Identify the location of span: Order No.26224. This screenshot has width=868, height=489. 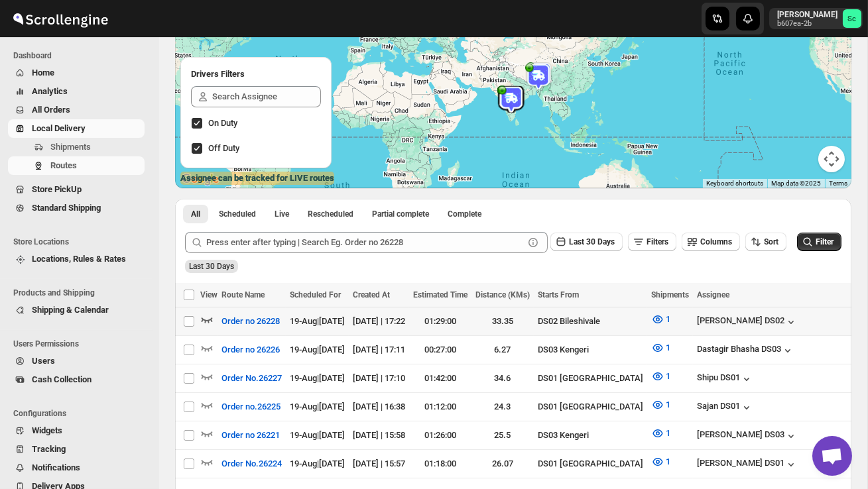
(251, 464).